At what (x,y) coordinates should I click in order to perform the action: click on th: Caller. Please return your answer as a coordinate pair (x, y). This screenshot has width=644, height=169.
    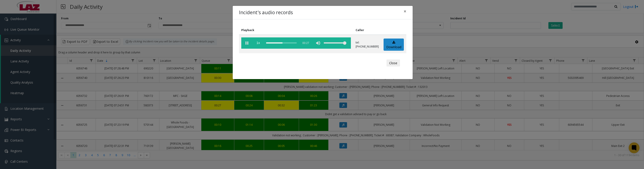
    Looking at the image, I should click on (367, 30).